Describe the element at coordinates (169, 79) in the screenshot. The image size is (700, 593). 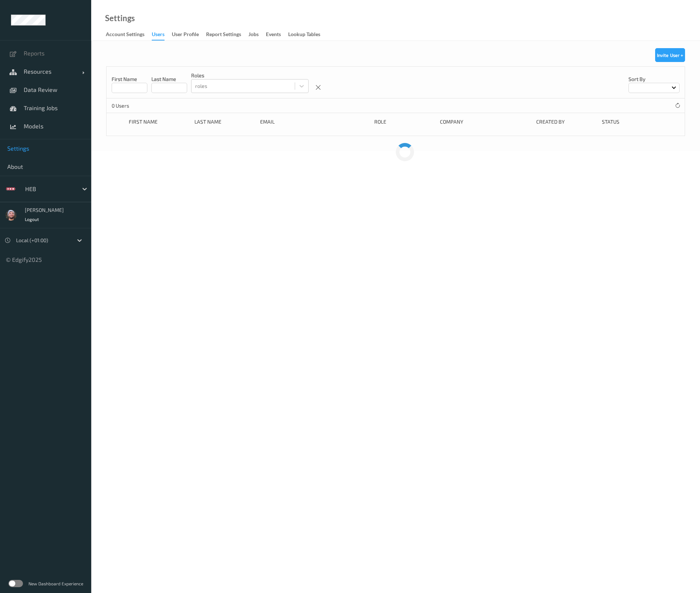
I see `p: Last Name` at that location.